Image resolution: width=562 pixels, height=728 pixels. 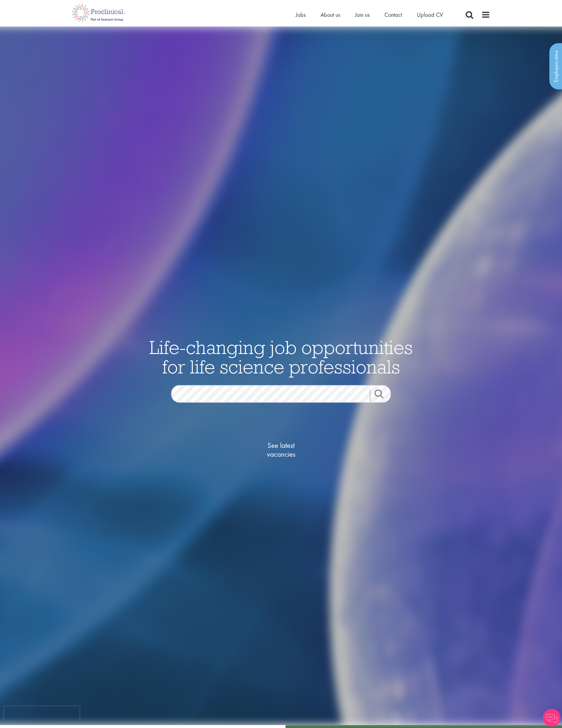 What do you see at coordinates (393, 14) in the screenshot?
I see `a: Contact` at bounding box center [393, 14].